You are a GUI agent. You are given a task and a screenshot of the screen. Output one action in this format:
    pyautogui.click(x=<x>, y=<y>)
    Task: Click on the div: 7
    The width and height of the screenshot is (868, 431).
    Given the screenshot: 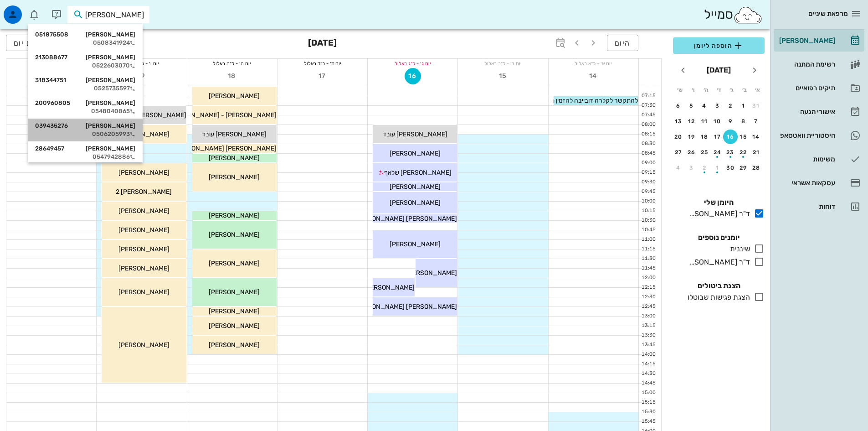 What is the action you would take?
    pyautogui.click(x=756, y=122)
    